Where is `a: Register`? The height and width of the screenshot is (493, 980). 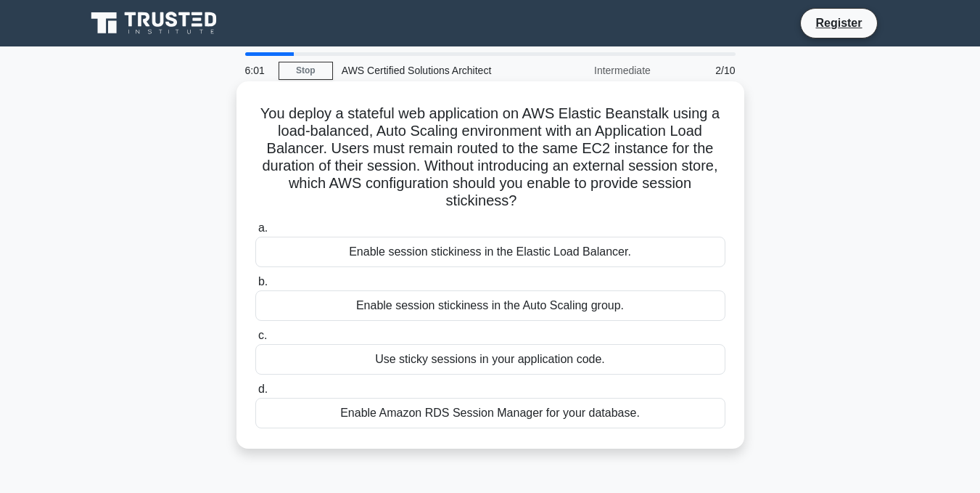 a: Register is located at coordinates (839, 23).